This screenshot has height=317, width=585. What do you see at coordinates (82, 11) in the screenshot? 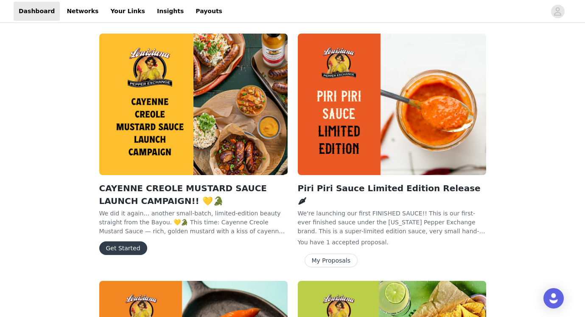
I see `a: Networks` at bounding box center [82, 11].